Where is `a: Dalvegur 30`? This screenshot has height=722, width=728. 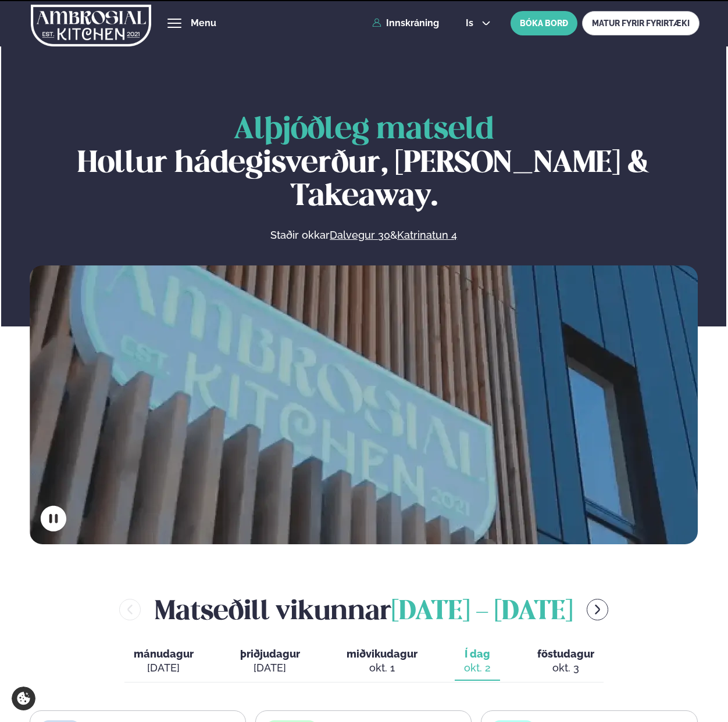 a: Dalvegur 30 is located at coordinates (360, 235).